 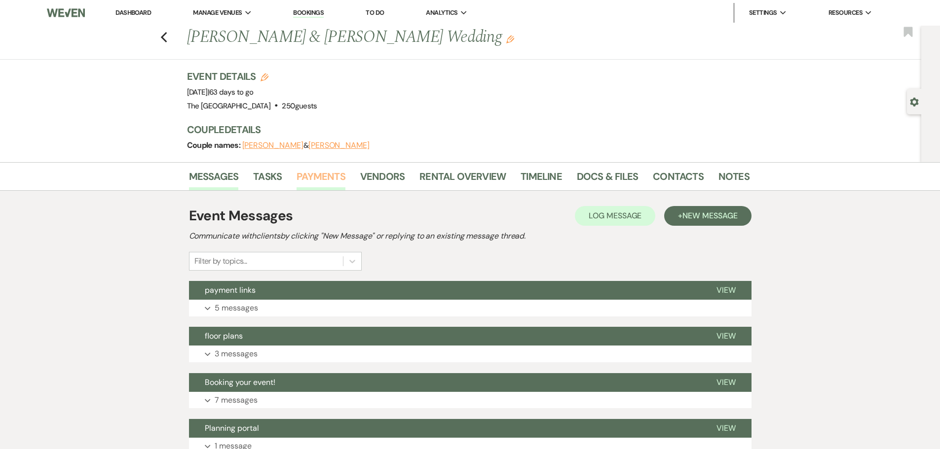 What do you see at coordinates (470, 400) in the screenshot?
I see `button: 7 messages` at bounding box center [470, 400].